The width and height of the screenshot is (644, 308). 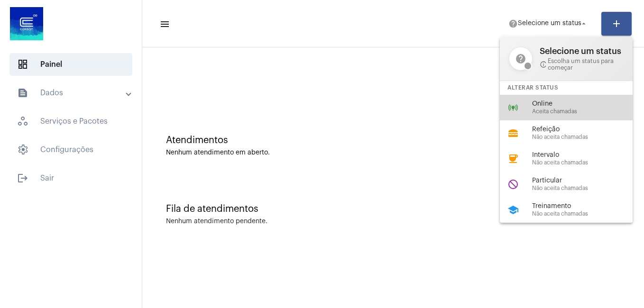 I want to click on span: Treinamento, so click(x=586, y=206).